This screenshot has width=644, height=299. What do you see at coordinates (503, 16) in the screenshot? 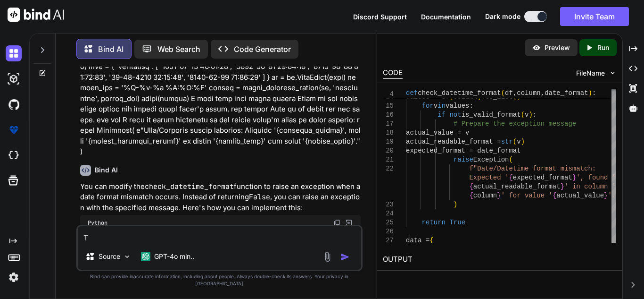
I see `span: Dark mode` at bounding box center [503, 16].